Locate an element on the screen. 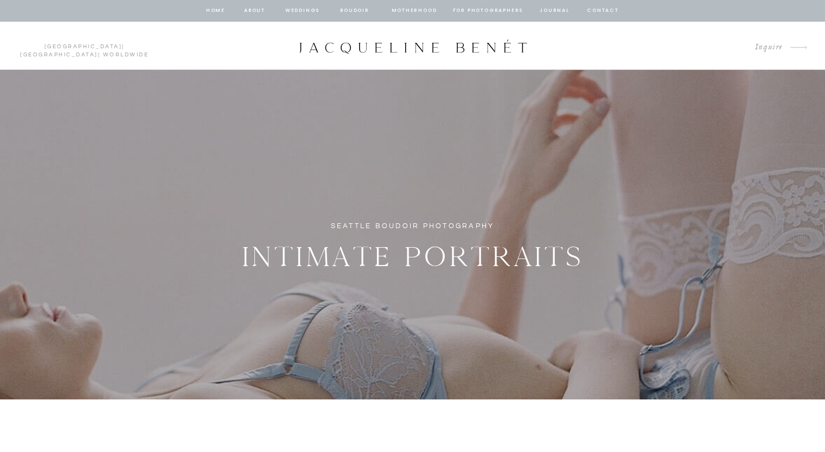  p: | | Worldwide is located at coordinates (84, 46).